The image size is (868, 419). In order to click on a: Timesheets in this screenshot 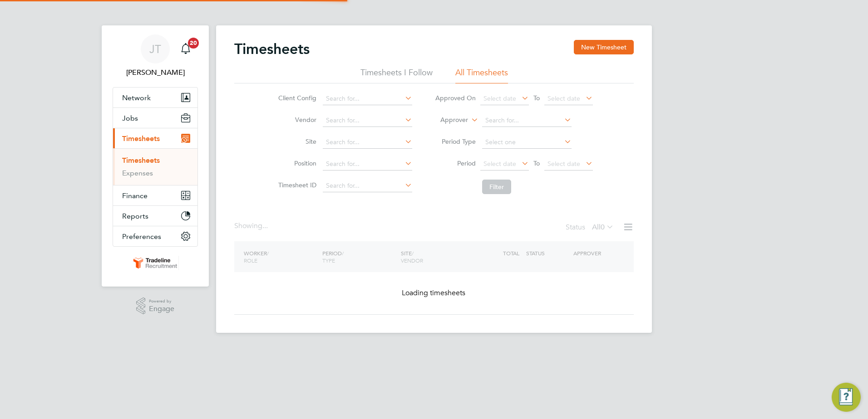, I will do `click(141, 160)`.